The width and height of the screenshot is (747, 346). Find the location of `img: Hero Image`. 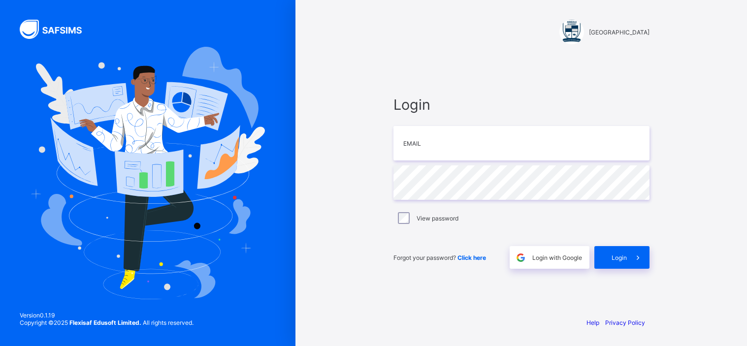

img: Hero Image is located at coordinates (148, 173).